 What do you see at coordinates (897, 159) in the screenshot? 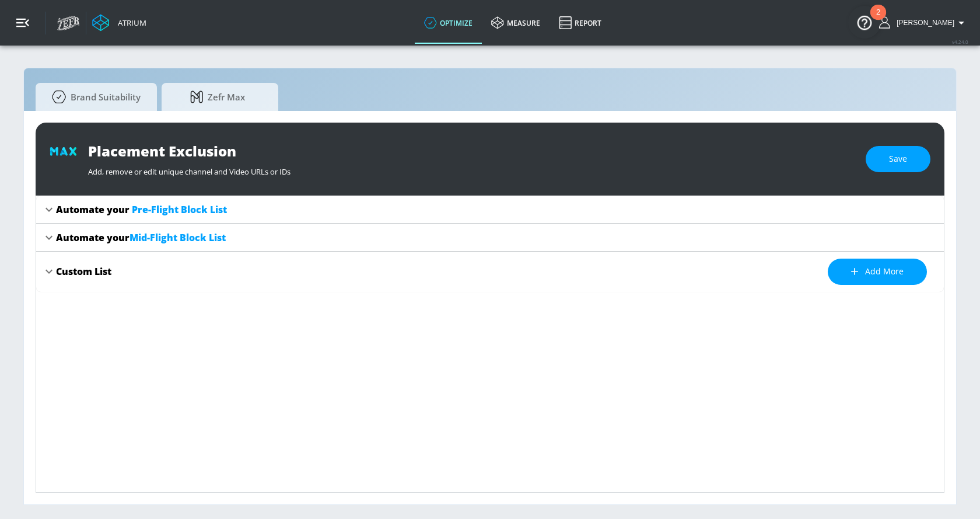
I see `button: Save` at bounding box center [897, 159].